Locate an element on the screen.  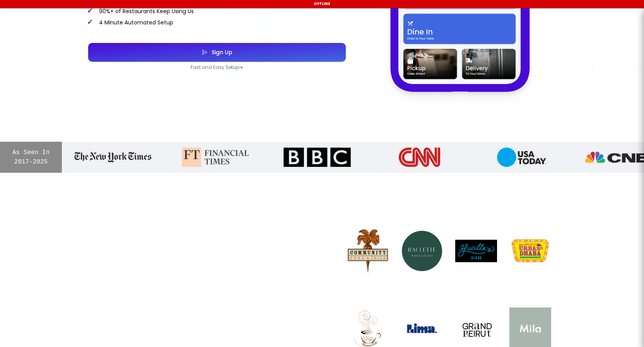
div: Offline is located at coordinates (322, 4).